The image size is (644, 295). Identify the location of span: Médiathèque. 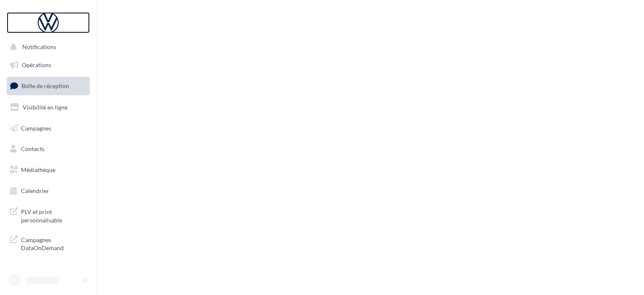
(38, 169).